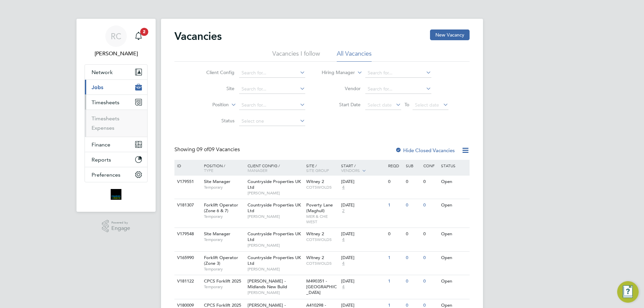 The image size is (644, 308). I want to click on span: Finance, so click(101, 145).